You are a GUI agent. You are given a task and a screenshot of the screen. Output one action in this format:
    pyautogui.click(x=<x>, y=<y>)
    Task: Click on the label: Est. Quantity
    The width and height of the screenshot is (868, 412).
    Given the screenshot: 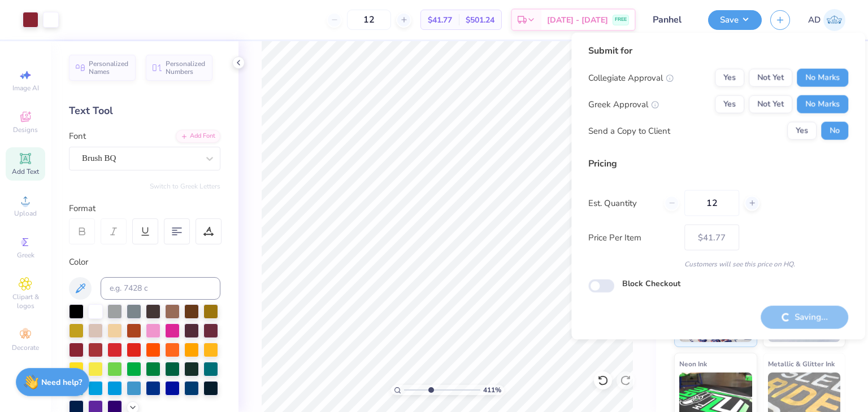 What is the action you would take?
    pyautogui.click(x=622, y=203)
    